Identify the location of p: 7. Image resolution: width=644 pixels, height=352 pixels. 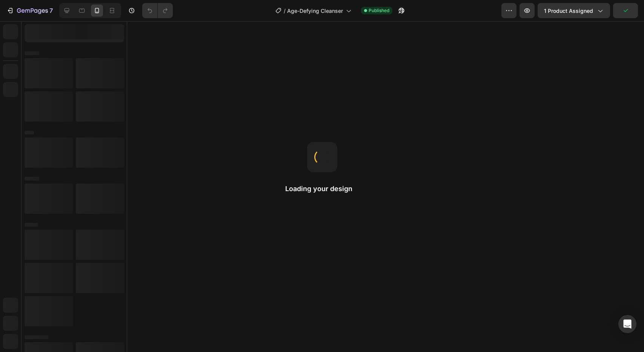
(51, 11).